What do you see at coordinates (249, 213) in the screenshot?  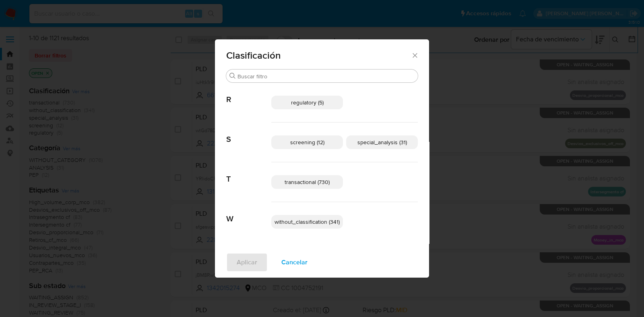 I see `span: W` at bounding box center [249, 213].